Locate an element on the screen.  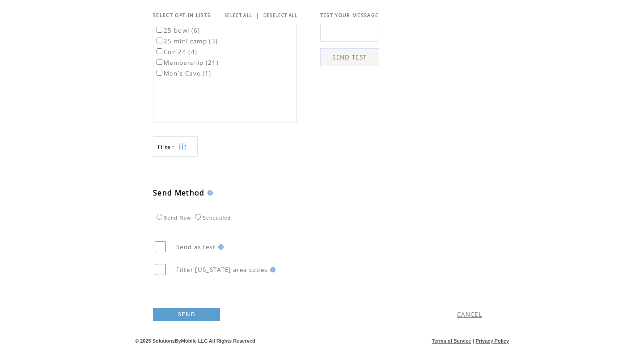
span: © 2025 SolutionsByMobile LLC All Rights Reserved is located at coordinates (195, 341).